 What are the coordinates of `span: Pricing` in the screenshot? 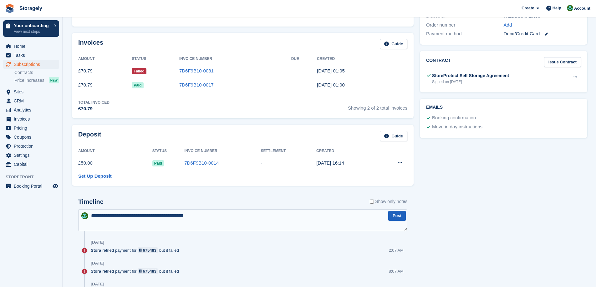 It's located at (33, 128).